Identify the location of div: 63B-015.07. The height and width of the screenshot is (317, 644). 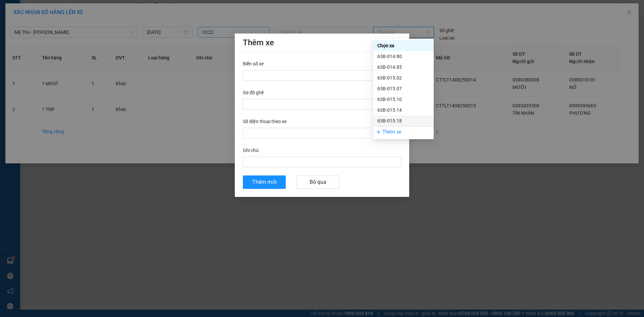
(404, 89).